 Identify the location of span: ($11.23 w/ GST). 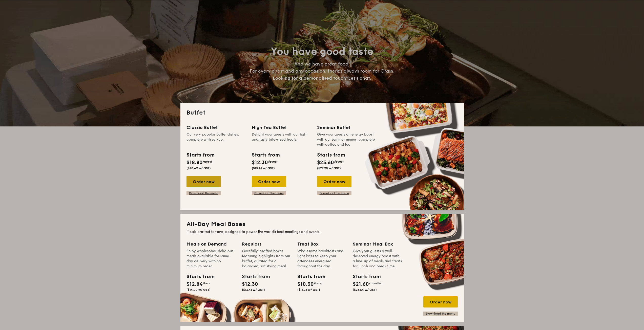
(309, 290).